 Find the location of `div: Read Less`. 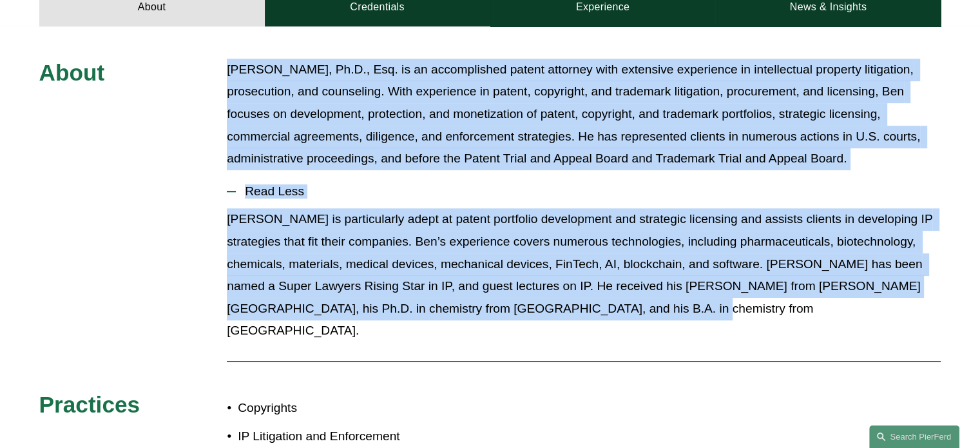

div: Read Less is located at coordinates (584, 280).